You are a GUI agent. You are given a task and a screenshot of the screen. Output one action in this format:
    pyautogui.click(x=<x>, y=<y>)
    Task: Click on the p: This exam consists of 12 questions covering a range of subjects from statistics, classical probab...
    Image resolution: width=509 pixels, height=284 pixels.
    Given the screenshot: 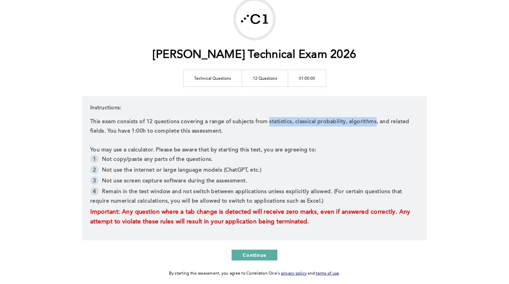 What is the action you would take?
    pyautogui.click(x=254, y=126)
    